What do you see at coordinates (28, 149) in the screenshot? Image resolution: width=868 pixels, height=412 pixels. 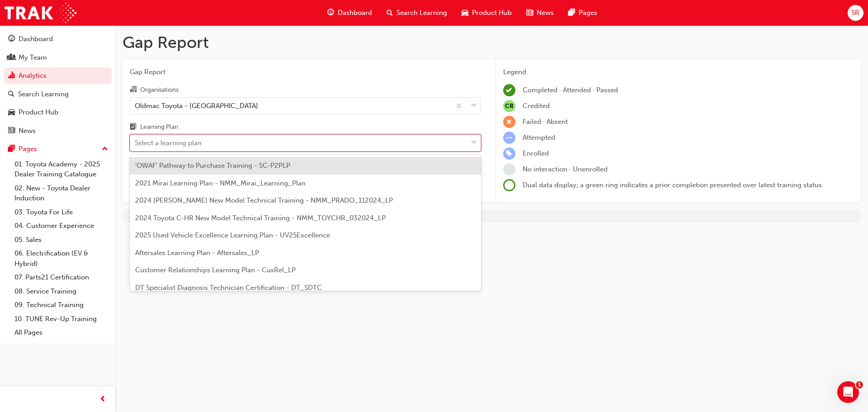 I see `div: Pages` at bounding box center [28, 149].